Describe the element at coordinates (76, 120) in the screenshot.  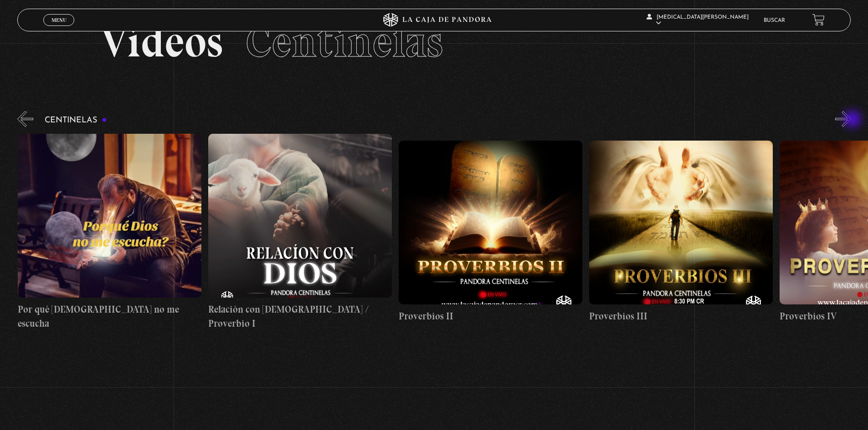
I see `h3: Centinelas` at that location.